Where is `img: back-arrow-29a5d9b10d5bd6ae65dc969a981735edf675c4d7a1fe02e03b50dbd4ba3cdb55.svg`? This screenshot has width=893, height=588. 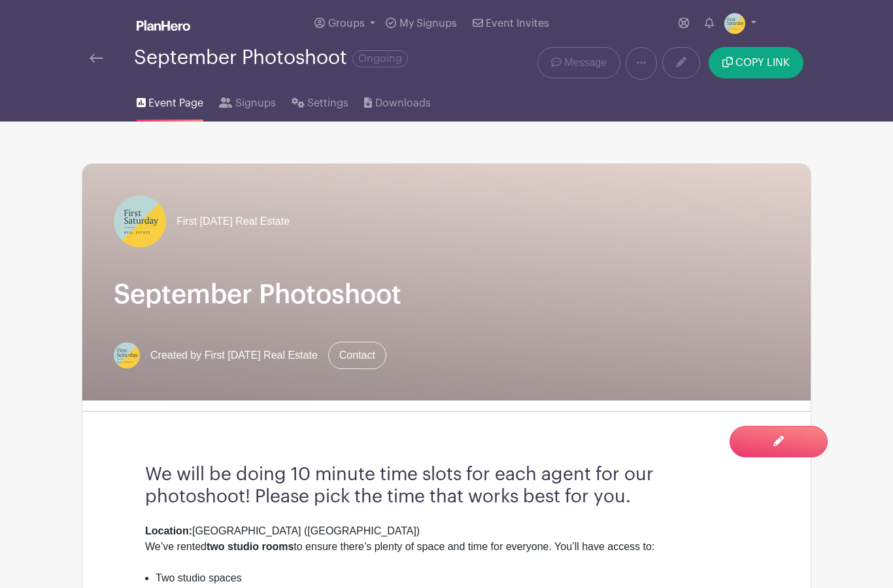
img: back-arrow-29a5d9b10d5bd6ae65dc969a981735edf675c4d7a1fe02e03b50dbd4ba3cdb55.svg is located at coordinates (96, 58).